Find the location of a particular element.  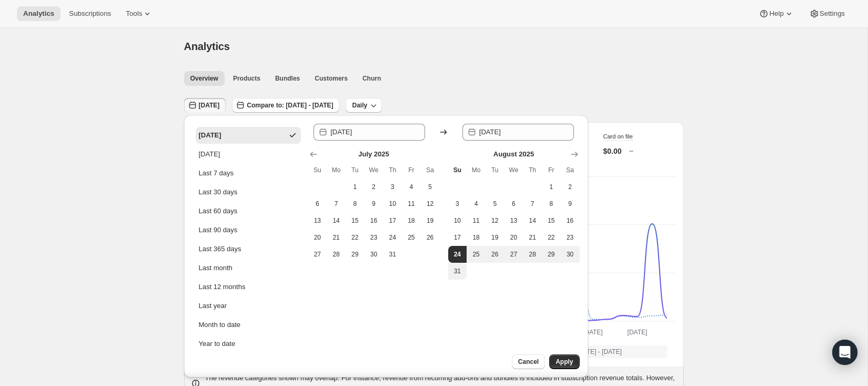

button: Friday August 8 2025 is located at coordinates (551, 204).